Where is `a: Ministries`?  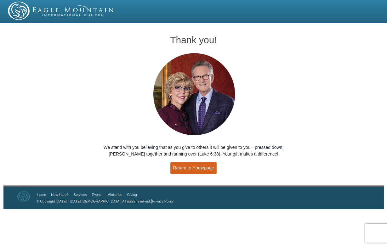
a: Ministries is located at coordinates (115, 195).